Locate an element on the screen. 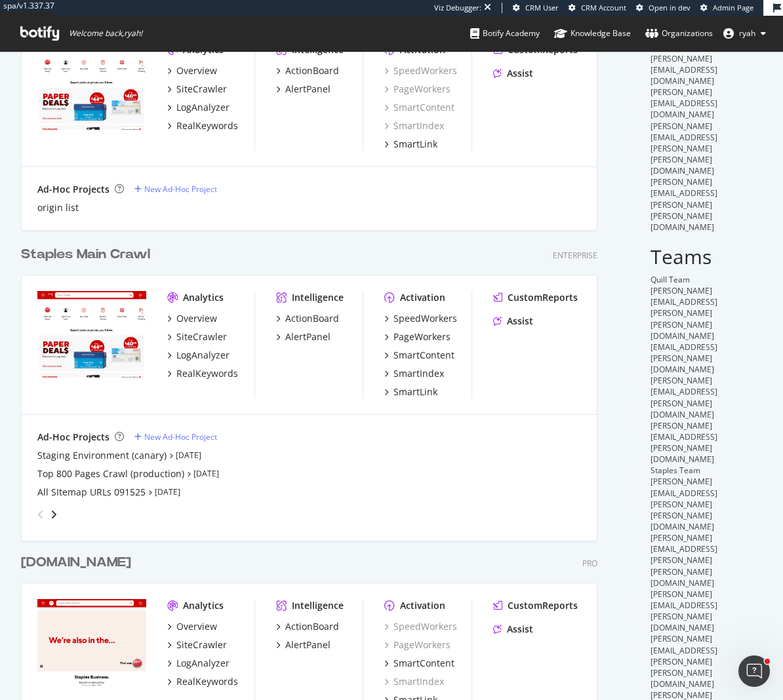 This screenshot has height=700, width=783. div: CustomReports is located at coordinates (542, 606).